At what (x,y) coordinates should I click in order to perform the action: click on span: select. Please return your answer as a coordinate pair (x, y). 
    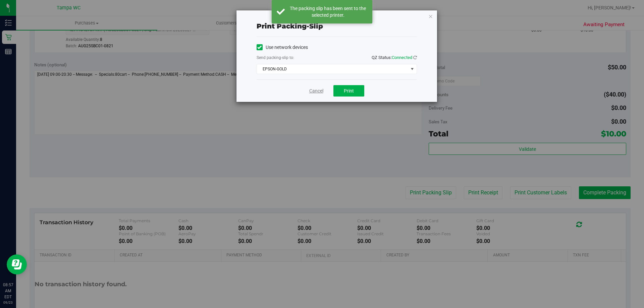
    Looking at the image, I should click on (412, 69).